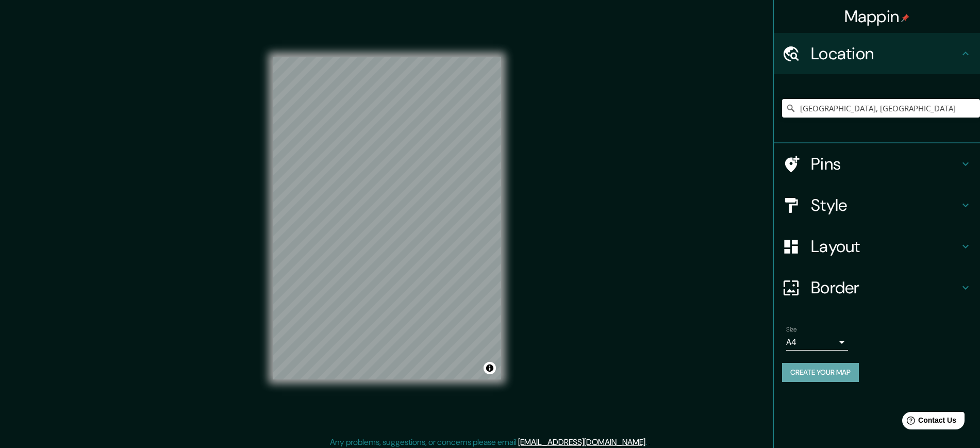 The image size is (980, 448). I want to click on div: Border, so click(877, 288).